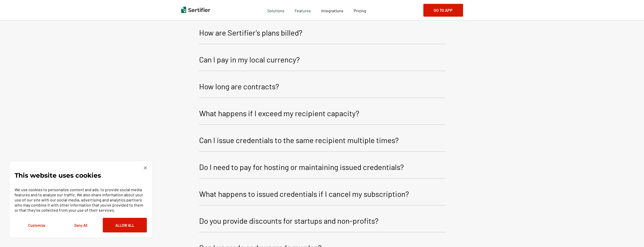  Describe the element at coordinates (125, 225) in the screenshot. I see `button: Allow All` at that location.